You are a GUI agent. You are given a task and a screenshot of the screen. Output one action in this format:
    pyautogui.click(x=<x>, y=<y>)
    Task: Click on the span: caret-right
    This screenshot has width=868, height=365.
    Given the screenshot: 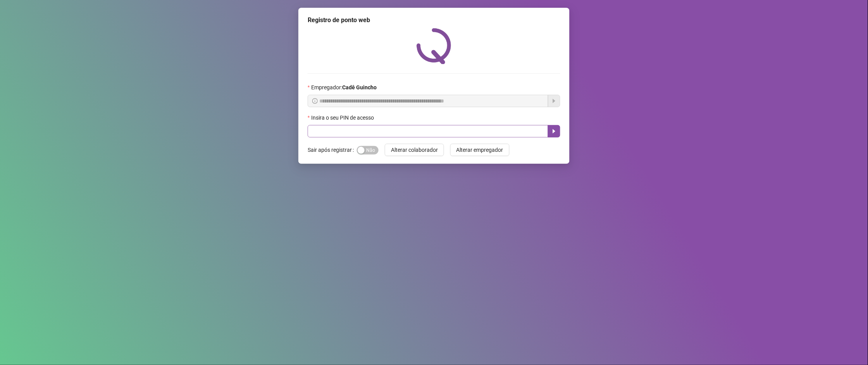 What is the action you would take?
    pyautogui.click(x=555, y=131)
    